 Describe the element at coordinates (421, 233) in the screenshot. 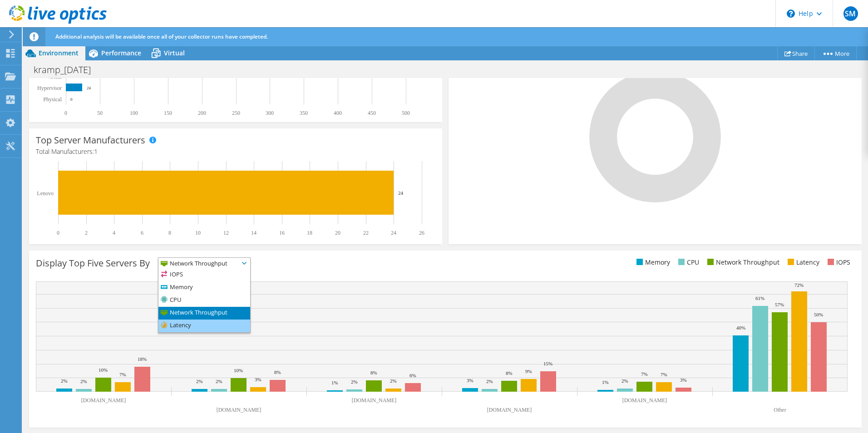

I see `text: 26` at that location.